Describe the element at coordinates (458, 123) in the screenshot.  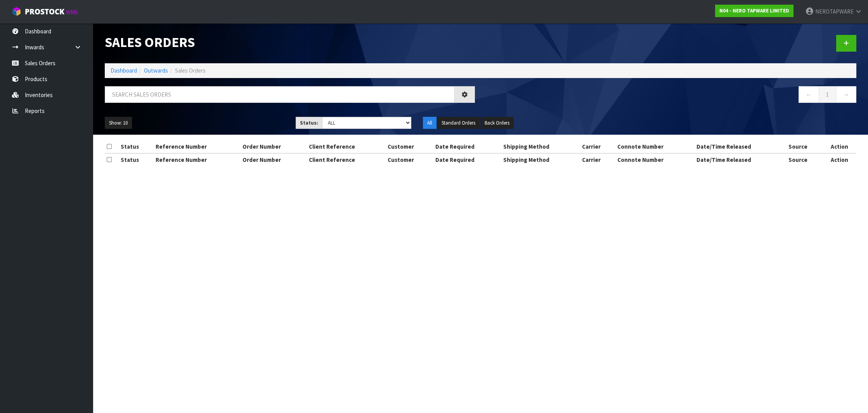
I see `button: Standard Orders` at that location.